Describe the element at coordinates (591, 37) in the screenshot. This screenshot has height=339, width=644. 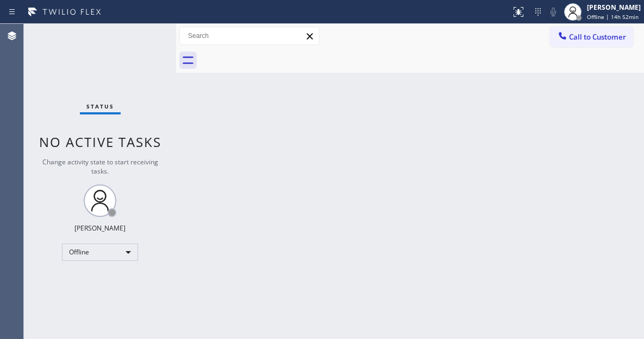
I see `button: Call to Customer` at that location.